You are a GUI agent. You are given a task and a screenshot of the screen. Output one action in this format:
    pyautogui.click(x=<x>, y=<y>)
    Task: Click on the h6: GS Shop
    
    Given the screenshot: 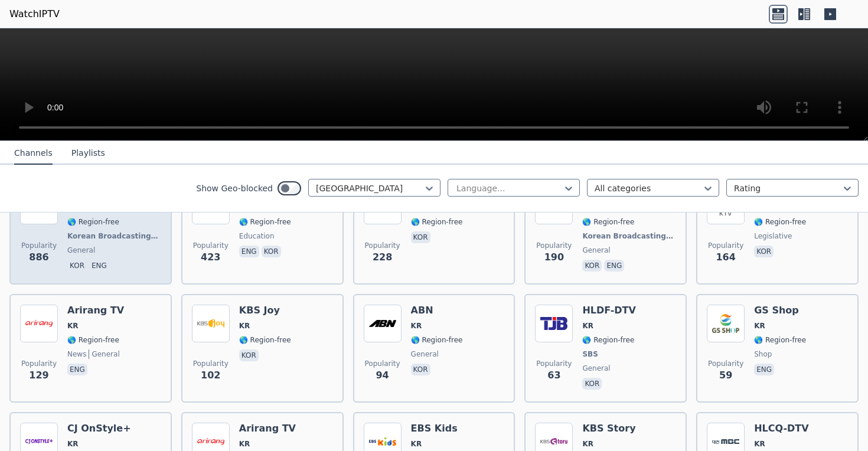 What is the action you would take?
    pyautogui.click(x=780, y=310)
    